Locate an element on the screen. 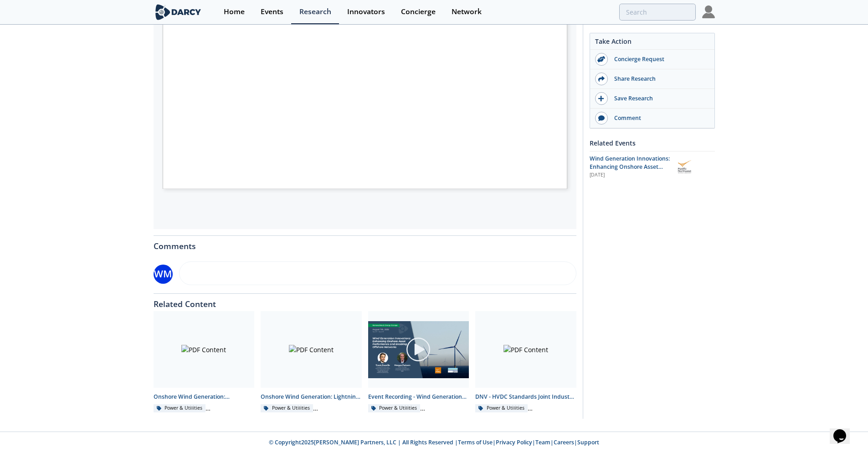 Image resolution: width=868 pixels, height=453 pixels. a: Video Content Event Recording - Wind Generation Innovations: Enhancing Onshore Asset Performance ... is located at coordinates (418, 361).